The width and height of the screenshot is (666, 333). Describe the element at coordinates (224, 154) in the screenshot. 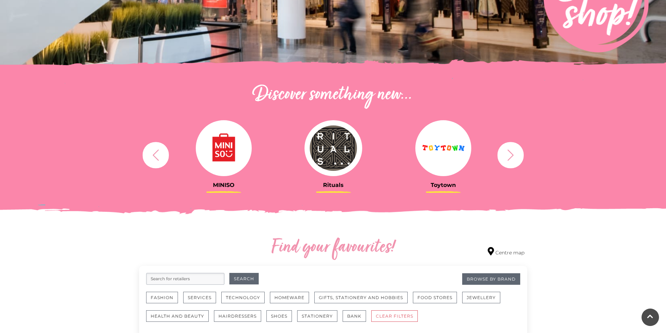

I see `a: MINISO` at that location.